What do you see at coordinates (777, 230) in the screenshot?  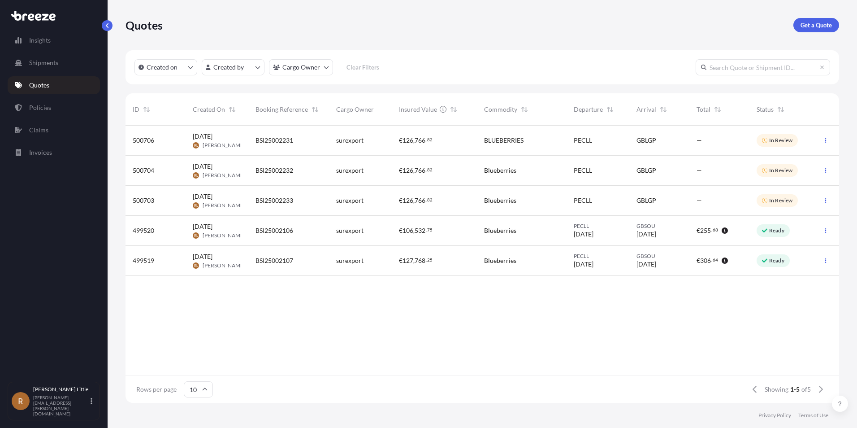 I see `p: Ready` at bounding box center [777, 230].